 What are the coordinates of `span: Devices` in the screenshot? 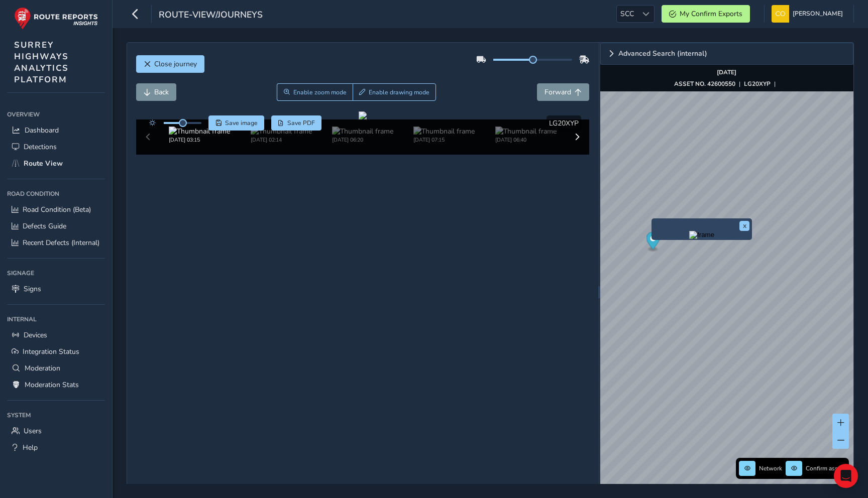 It's located at (35, 335).